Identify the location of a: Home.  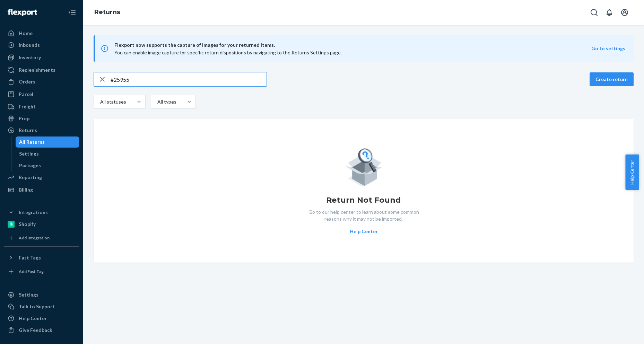
(41, 33).